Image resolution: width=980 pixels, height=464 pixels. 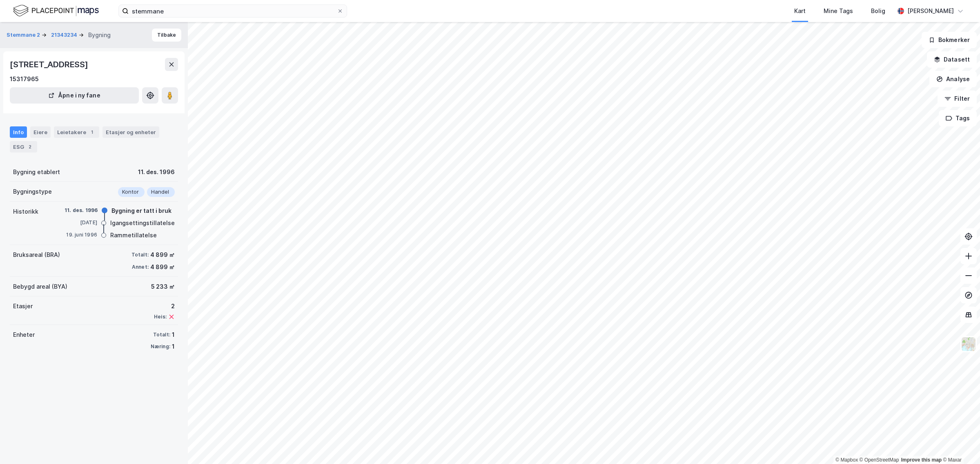 I want to click on div: Historikk, so click(x=26, y=212).